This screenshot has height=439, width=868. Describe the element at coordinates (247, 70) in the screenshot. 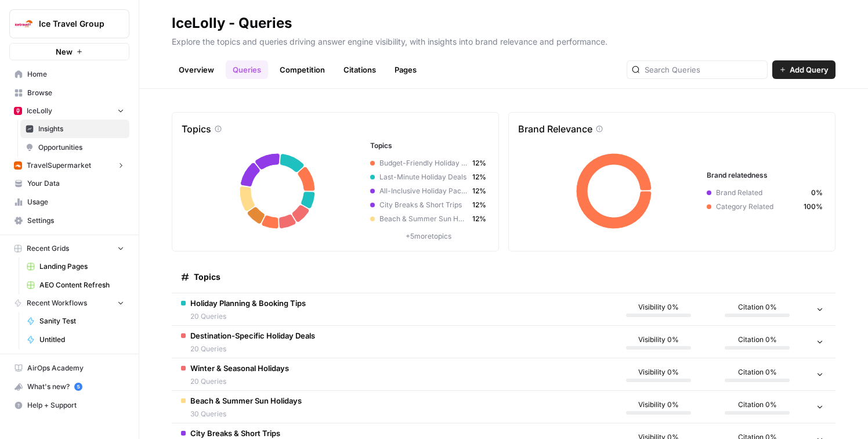

I see `a: Queries` at that location.